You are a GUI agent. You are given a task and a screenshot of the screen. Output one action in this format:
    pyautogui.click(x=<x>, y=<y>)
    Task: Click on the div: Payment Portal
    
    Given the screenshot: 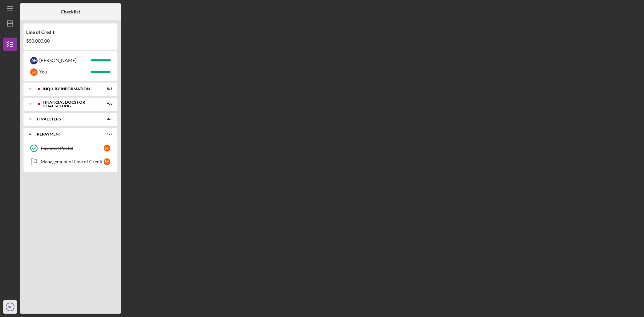 What is the action you would take?
    pyautogui.click(x=72, y=148)
    